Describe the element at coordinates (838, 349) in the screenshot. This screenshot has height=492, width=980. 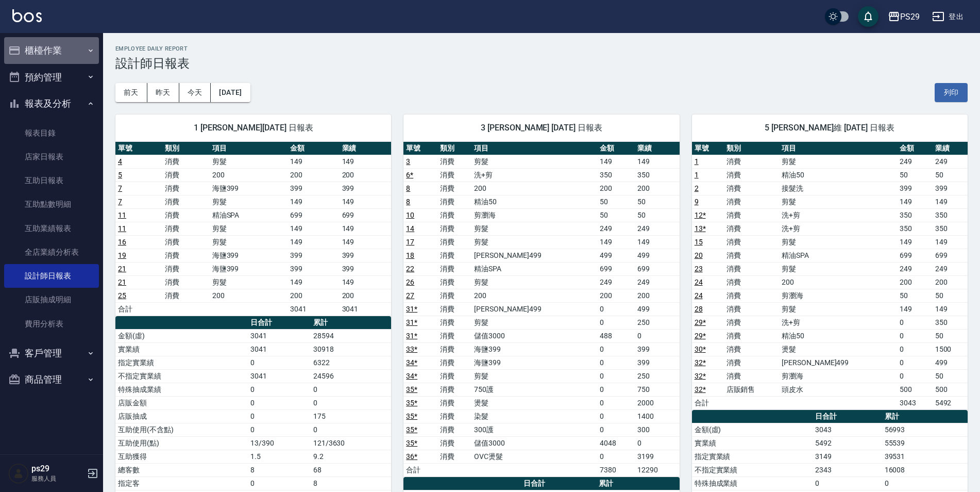
I see `td: 燙髮` at that location.